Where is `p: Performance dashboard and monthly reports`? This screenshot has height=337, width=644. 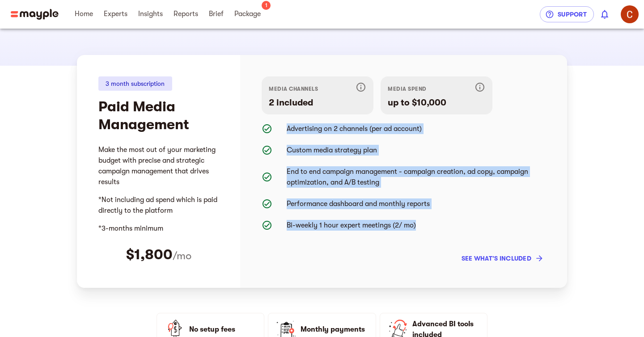 p: Performance dashboard and monthly reports is located at coordinates (416, 204).